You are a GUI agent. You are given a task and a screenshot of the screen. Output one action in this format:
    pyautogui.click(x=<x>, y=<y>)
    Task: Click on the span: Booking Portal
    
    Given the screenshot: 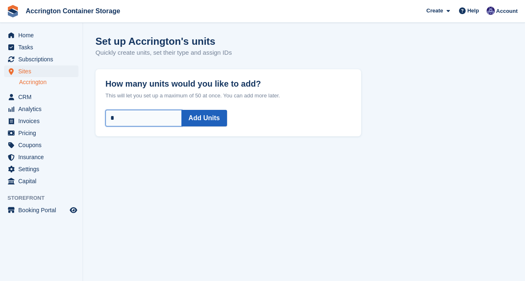 What is the action you would take?
    pyautogui.click(x=43, y=210)
    